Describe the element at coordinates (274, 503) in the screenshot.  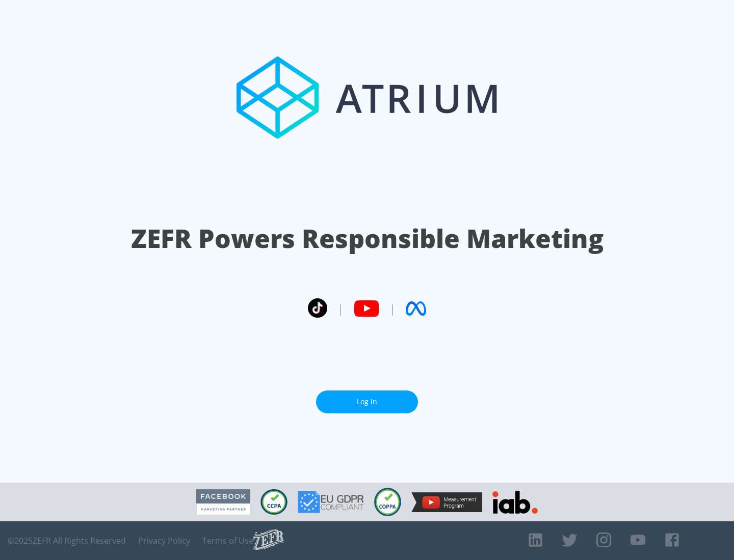
I see `img: CCPA Compliant` at that location.